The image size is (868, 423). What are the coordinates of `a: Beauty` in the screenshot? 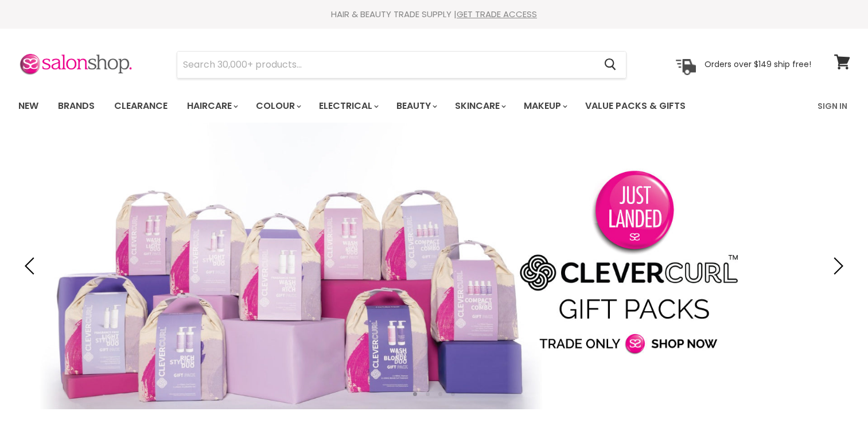 It's located at (416, 106).